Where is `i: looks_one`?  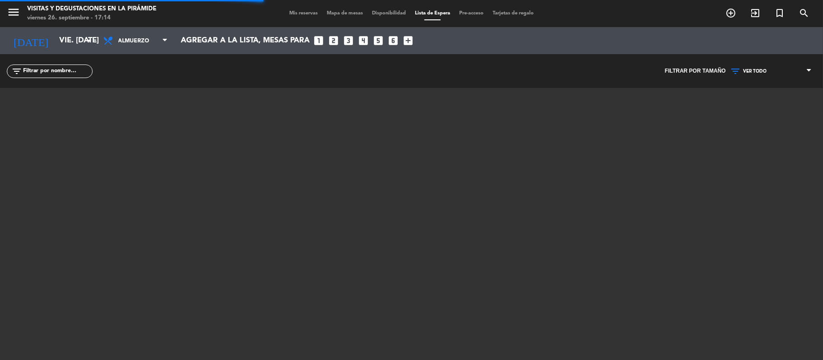 i: looks_one is located at coordinates (318, 41).